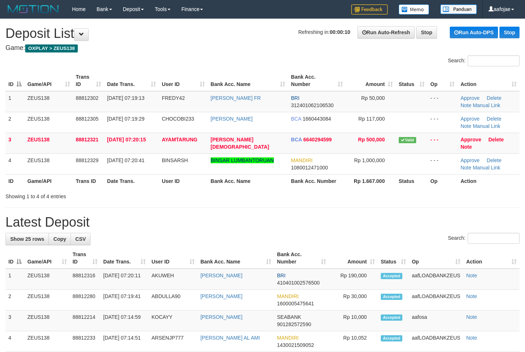  Describe the element at coordinates (15, 181) in the screenshot. I see `th: ID` at that location.